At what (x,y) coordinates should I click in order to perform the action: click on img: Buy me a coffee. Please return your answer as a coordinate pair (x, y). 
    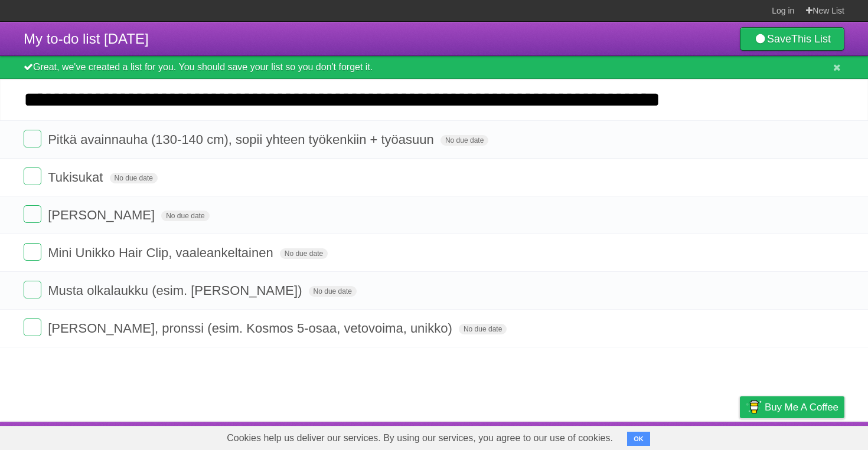
    Looking at the image, I should click on (753, 407).